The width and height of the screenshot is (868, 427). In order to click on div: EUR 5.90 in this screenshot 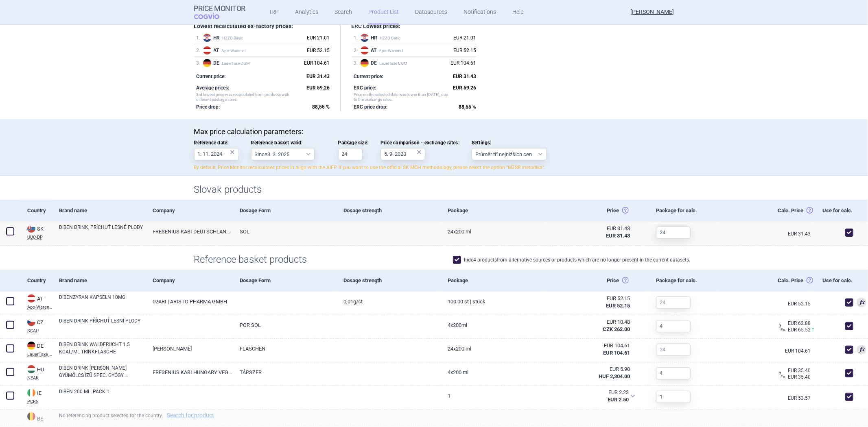, I will do `click(591, 369)`.